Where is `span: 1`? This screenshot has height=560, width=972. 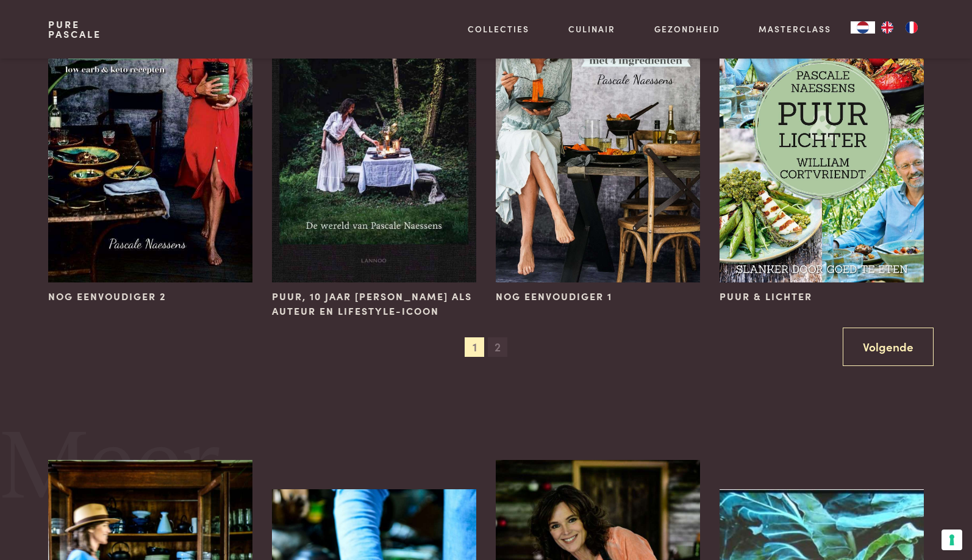 span: 1 is located at coordinates (475, 347).